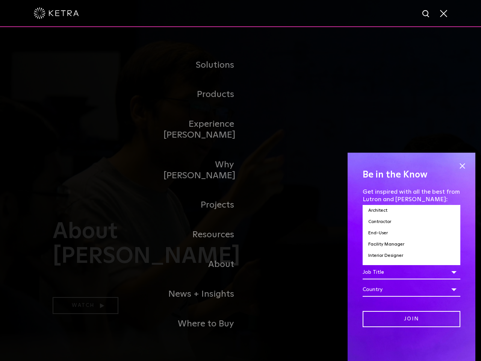 The width and height of the screenshot is (481, 361). Describe the element at coordinates (426, 14) in the screenshot. I see `img: search icon` at that location.